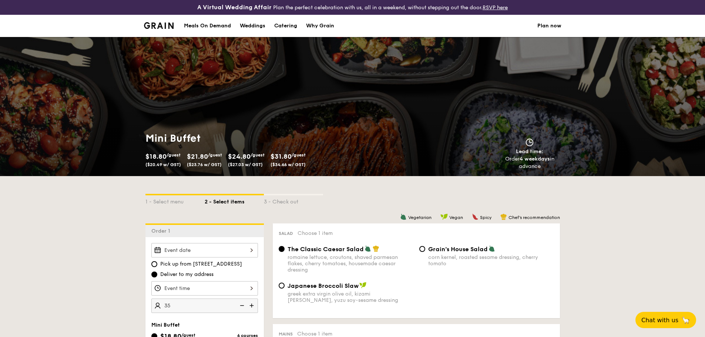 Image resolution: width=705 pixels, height=337 pixels. I want to click on span: Order 1, so click(162, 231).